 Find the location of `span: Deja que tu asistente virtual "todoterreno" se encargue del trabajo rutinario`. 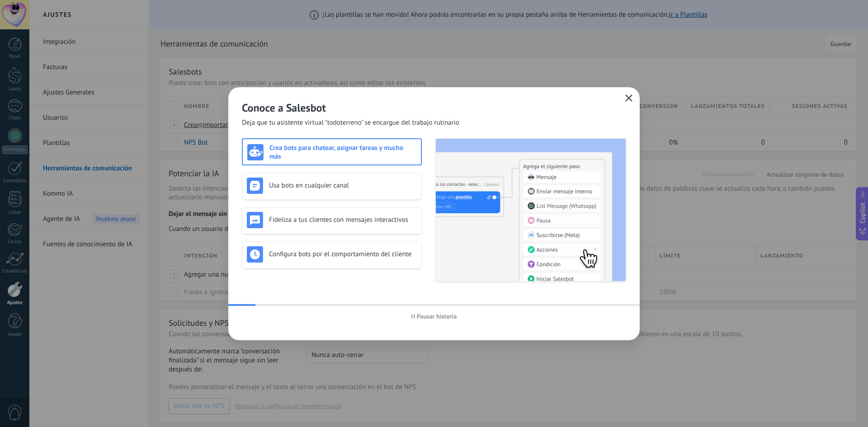

span: Deja que tu asistente virtual "todoterreno" se encargue del trabajo rutinario is located at coordinates (350, 123).